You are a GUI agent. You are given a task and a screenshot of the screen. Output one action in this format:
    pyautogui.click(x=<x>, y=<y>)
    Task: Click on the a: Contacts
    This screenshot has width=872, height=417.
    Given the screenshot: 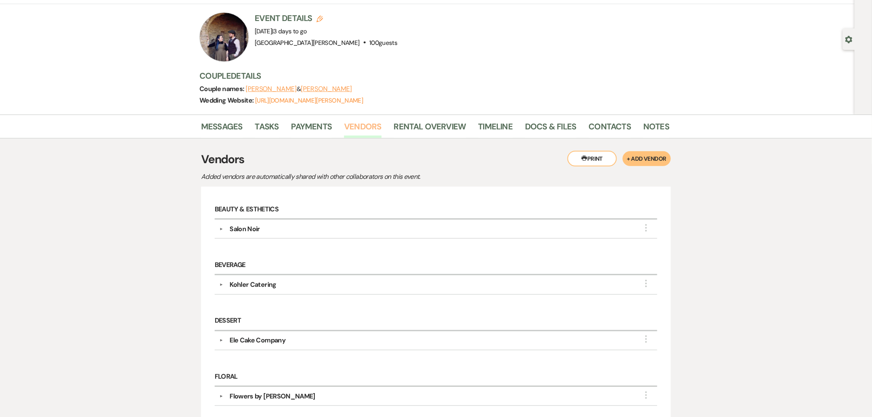 What is the action you would take?
    pyautogui.click(x=610, y=129)
    